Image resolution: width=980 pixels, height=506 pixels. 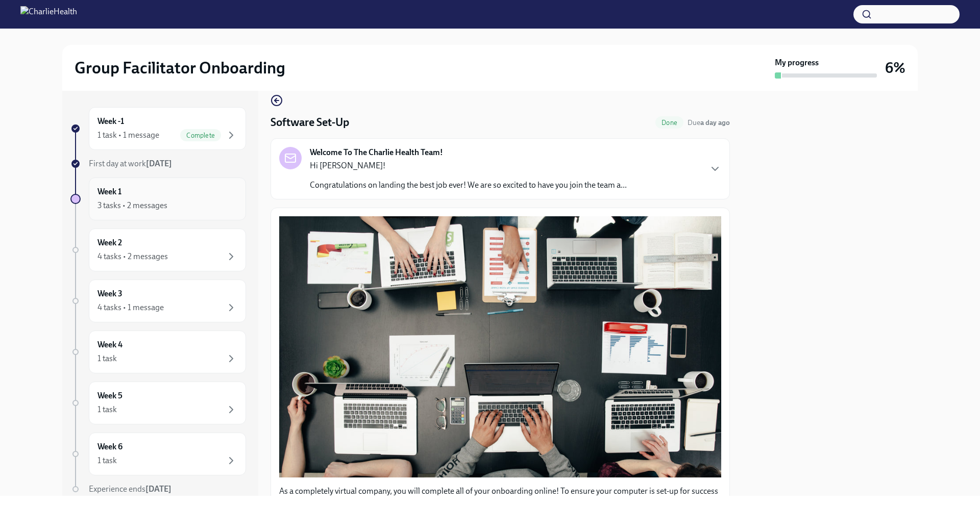 What do you see at coordinates (669, 123) in the screenshot?
I see `span: Done` at bounding box center [669, 123].